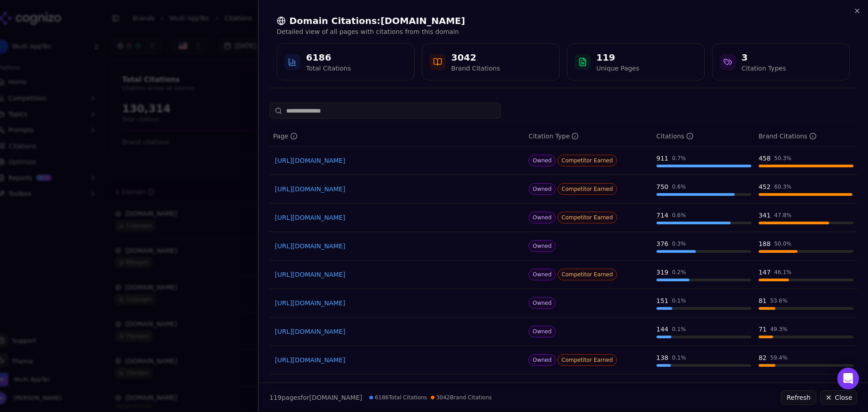  Describe the element at coordinates (762, 357) in the screenshot. I see `div: 82` at that location.